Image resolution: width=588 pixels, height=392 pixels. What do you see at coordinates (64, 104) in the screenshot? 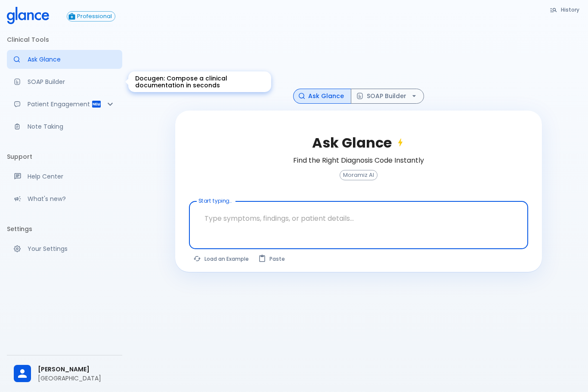
I see `div: Patient Reports & Referrals` at bounding box center [64, 104].